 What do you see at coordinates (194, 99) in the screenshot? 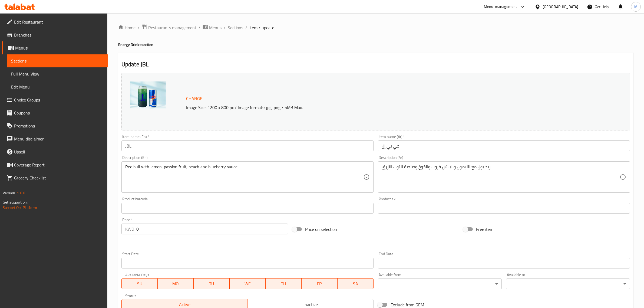
I see `span: Change` at bounding box center [194, 99].